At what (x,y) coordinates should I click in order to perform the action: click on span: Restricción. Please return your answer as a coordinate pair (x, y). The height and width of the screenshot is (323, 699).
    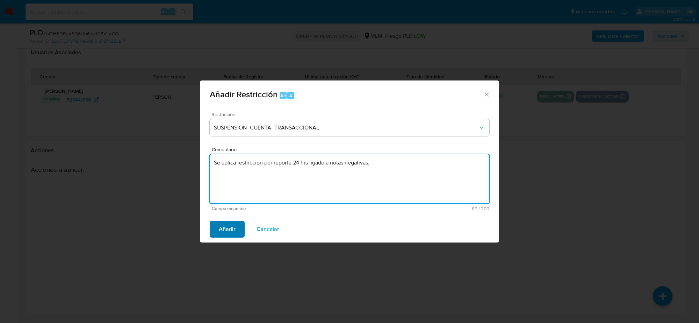
    Looking at the image, I should click on (351, 114).